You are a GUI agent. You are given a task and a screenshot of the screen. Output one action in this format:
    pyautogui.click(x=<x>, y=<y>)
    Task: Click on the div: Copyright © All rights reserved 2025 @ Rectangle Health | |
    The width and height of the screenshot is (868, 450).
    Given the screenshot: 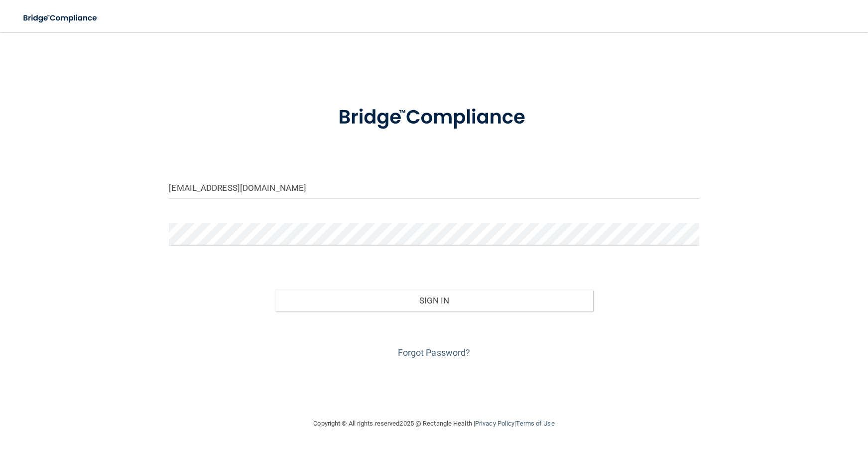 What is the action you would take?
    pyautogui.click(x=434, y=424)
    